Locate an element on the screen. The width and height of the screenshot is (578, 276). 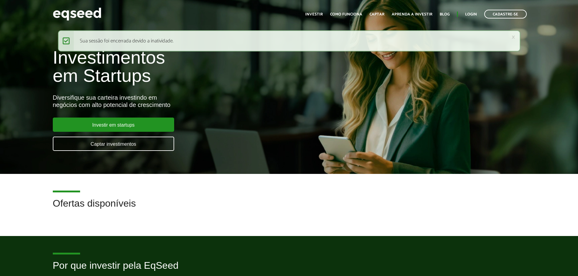
a: Como funciona is located at coordinates (346, 14).